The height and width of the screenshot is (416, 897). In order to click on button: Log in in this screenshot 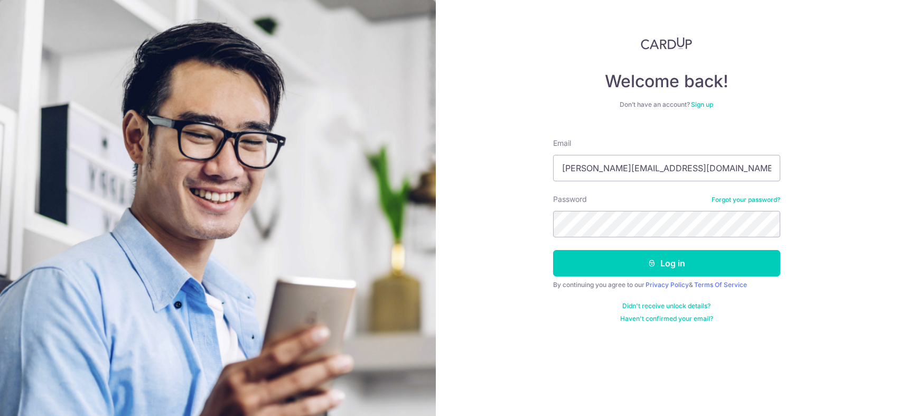, I will do `click(667, 263)`.